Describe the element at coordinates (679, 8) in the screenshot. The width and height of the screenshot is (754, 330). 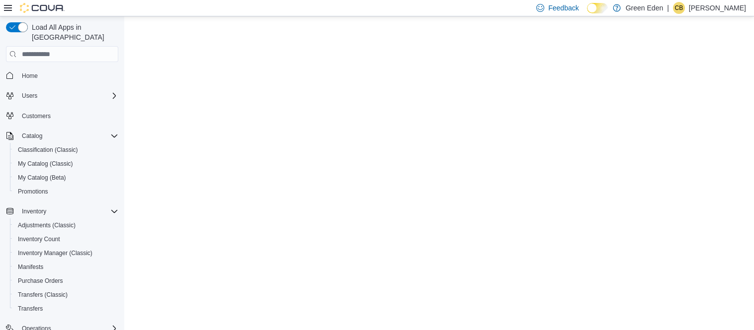
I see `span: CB` at that location.